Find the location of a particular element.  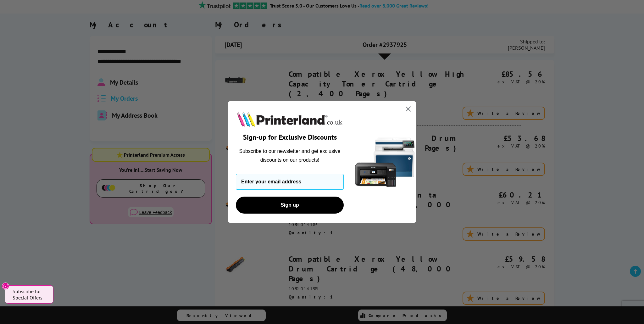

span: Subscribe to our newsletter and get exclusive discounts on our products! is located at coordinates (290, 156).